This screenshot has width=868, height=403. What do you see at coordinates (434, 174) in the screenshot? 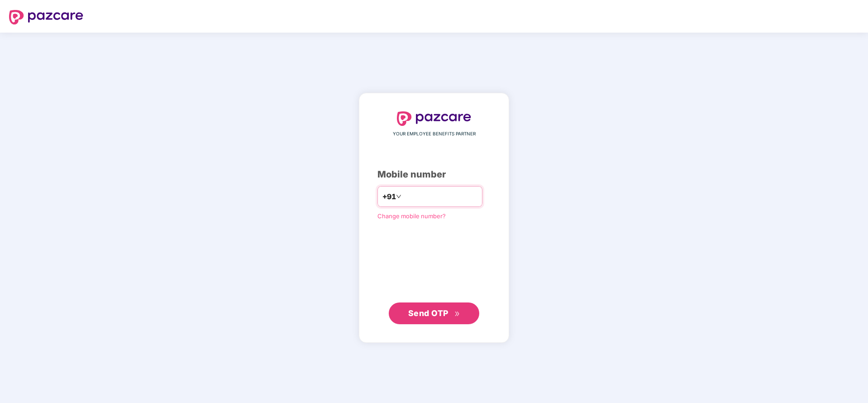
I see `div: Mobile number` at bounding box center [434, 174].